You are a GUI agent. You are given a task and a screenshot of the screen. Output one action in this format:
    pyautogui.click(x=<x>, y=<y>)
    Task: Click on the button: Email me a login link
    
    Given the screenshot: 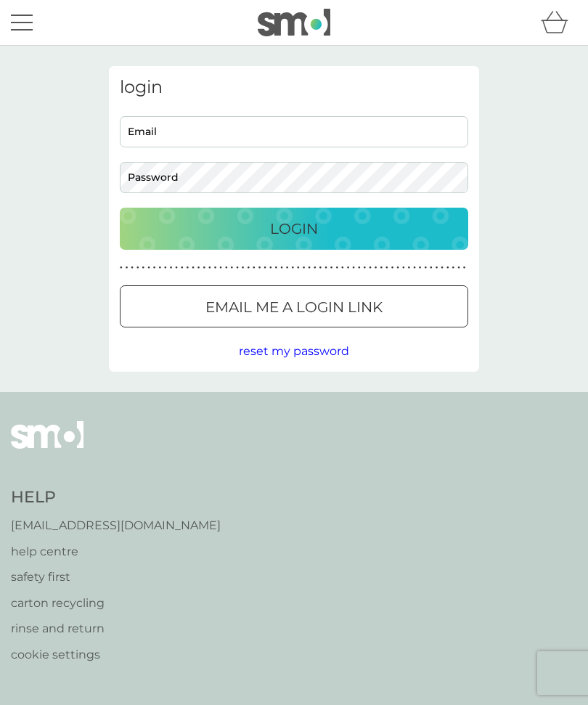 What is the action you would take?
    pyautogui.click(x=294, y=306)
    